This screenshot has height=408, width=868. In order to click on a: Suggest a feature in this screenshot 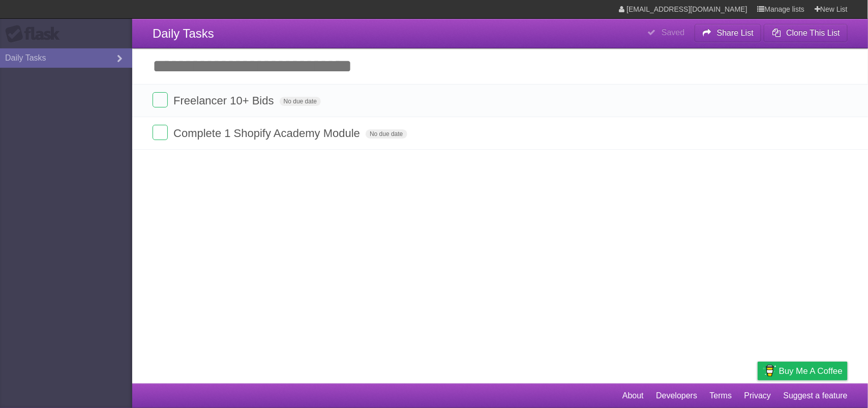, I will do `click(816, 396)`.